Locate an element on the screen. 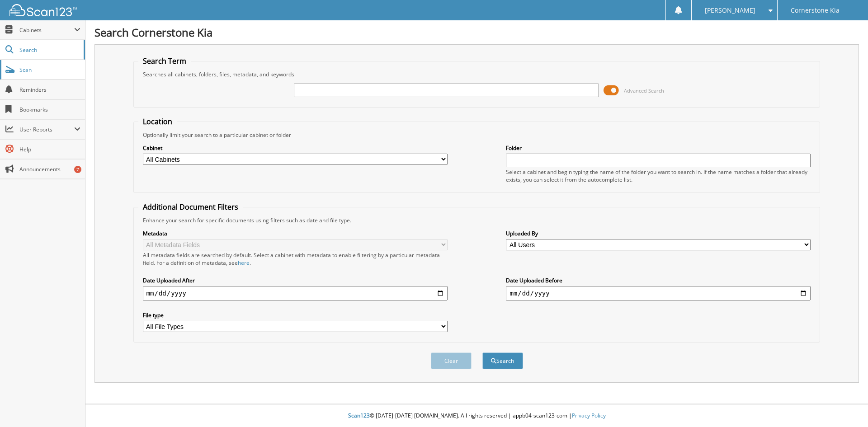 Image resolution: width=868 pixels, height=427 pixels. label: Uploaded By is located at coordinates (658, 233).